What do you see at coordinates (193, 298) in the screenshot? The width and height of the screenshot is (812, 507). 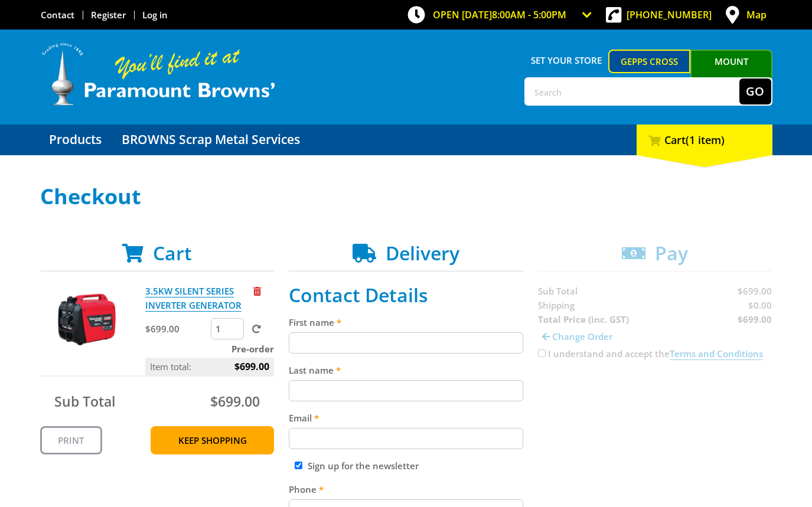 I see `a: 3.5KW SILENT SERIES INVERTER GENERATOR` at bounding box center [193, 298].